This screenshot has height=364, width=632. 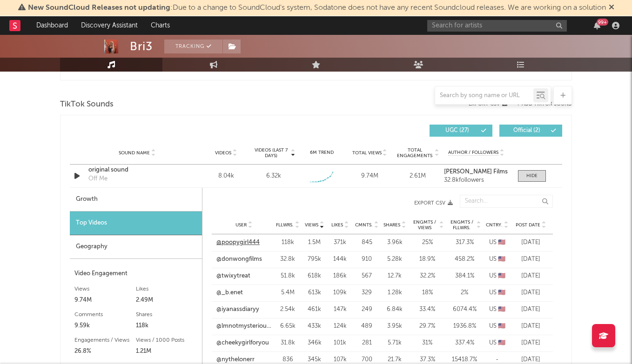 What do you see at coordinates (464, 327) in the screenshot?
I see `div: 1936.8 %` at bounding box center [464, 327].